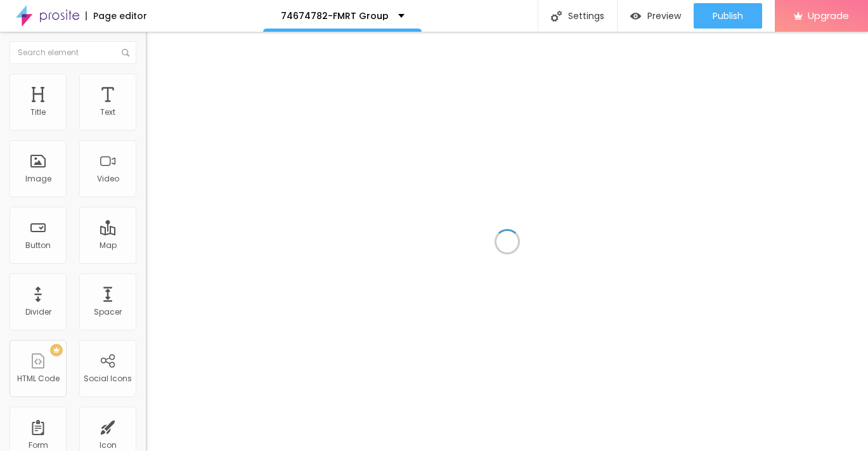 The height and width of the screenshot is (451, 868). I want to click on div: Image, so click(38, 179).